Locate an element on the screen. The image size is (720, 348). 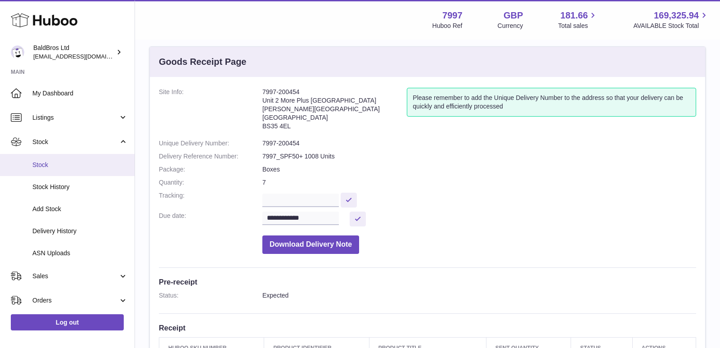
dd: Boxes is located at coordinates (479, 169).